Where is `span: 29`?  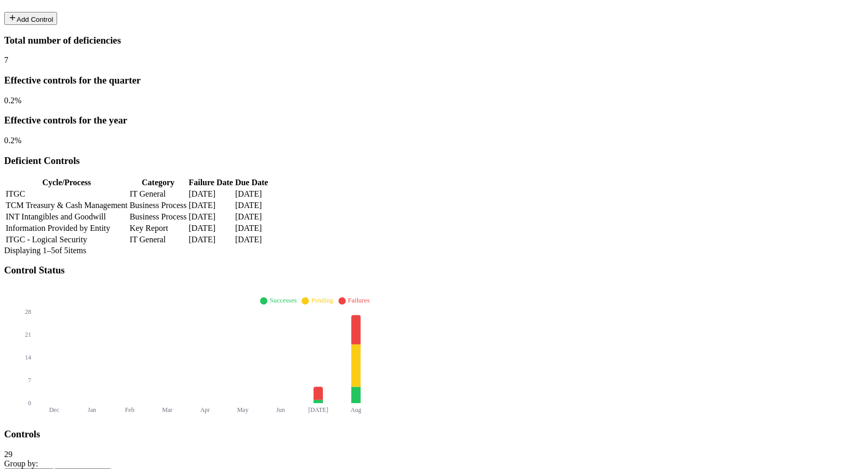 span: 29 is located at coordinates (8, 455).